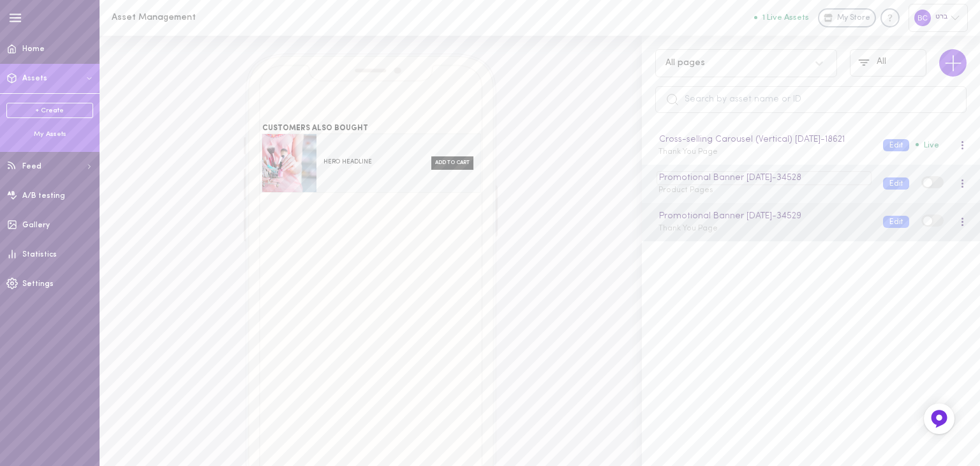 The image size is (980, 466). I want to click on div: ברט, so click(938, 17).